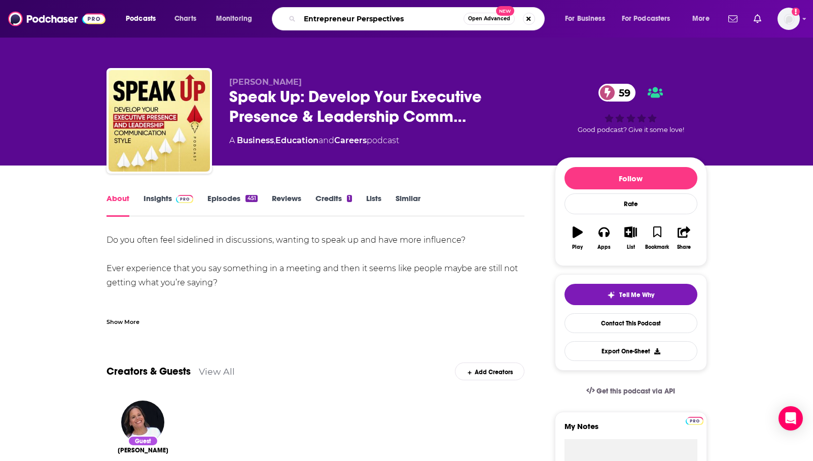 The height and width of the screenshot is (461, 813). I want to click on input: Search podcasts, credits, & more..., so click(381, 19).